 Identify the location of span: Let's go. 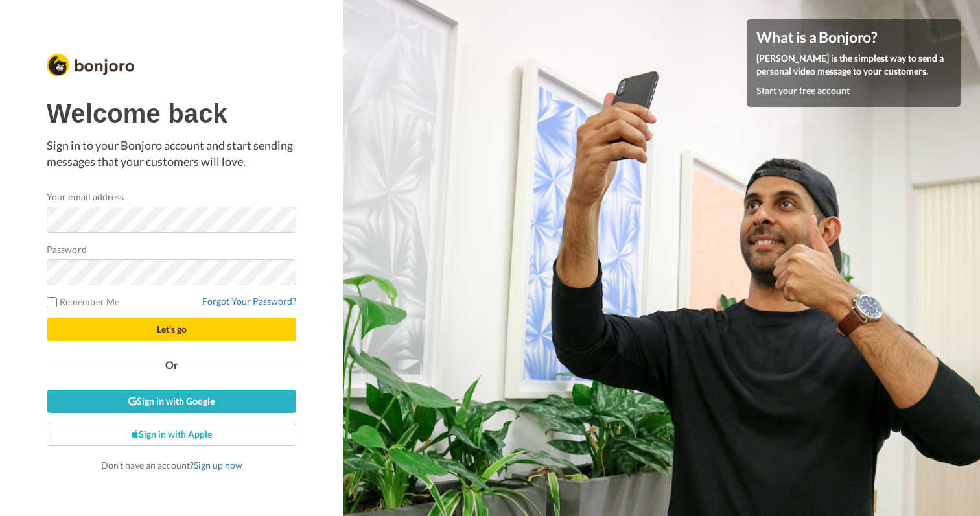
(172, 329).